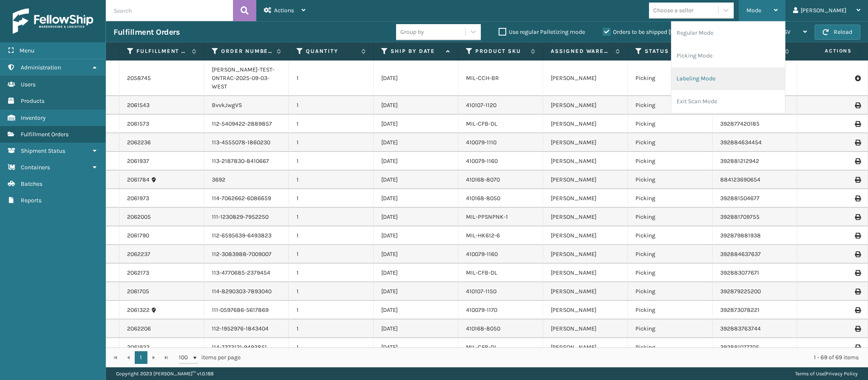 Image resolution: width=868 pixels, height=380 pixels. Describe the element at coordinates (481, 142) in the screenshot. I see `a: 410079-1110` at that location.